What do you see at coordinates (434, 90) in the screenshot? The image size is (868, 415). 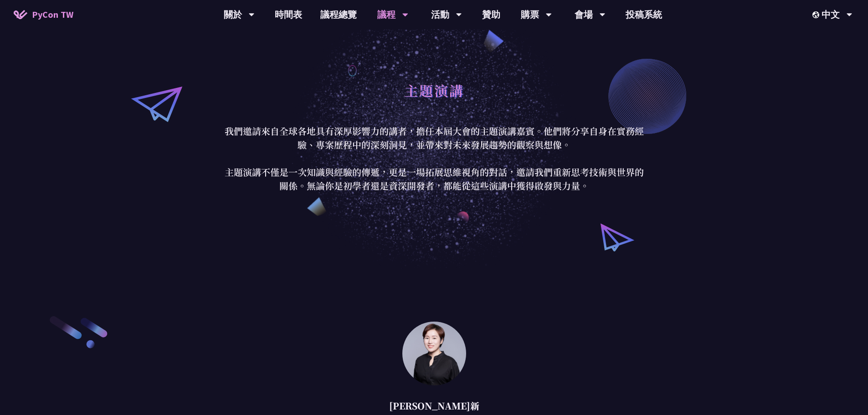 I see `h1: 主題演講` at bounding box center [434, 90].